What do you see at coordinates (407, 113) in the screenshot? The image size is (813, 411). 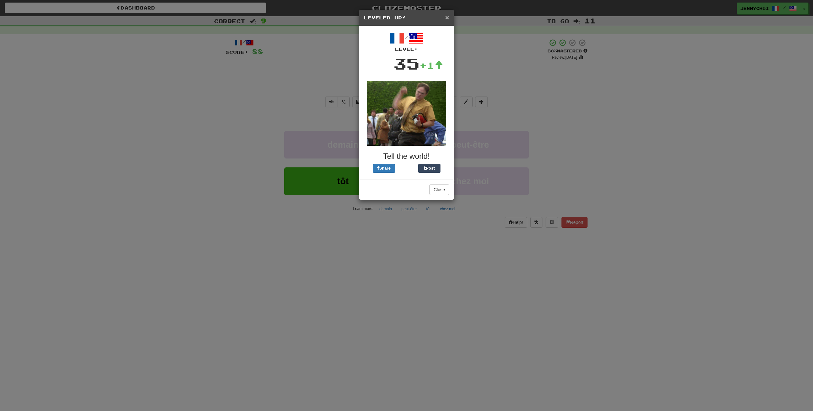 I see `img: dwight-38fd9167b88c7212ef5e57fe3c23d517be8a6295dbcd4b80f87bd2b6bd7e5025.gif` at bounding box center [407, 113].